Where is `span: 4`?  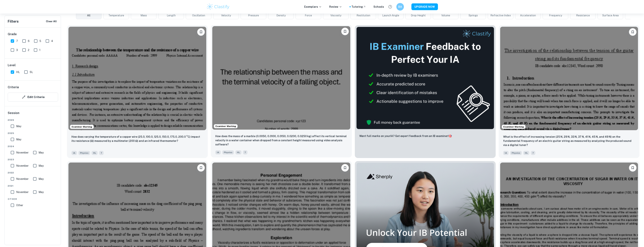
span: 4 is located at coordinates (52, 41).